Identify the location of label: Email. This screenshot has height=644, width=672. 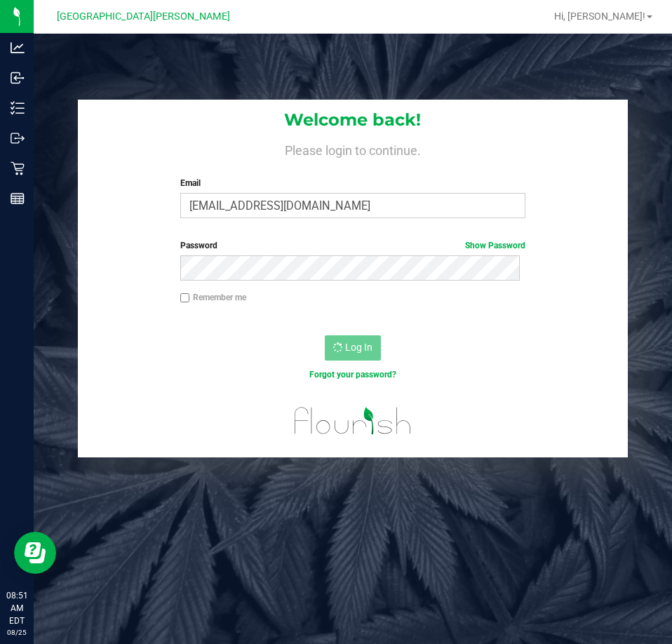
(353, 183).